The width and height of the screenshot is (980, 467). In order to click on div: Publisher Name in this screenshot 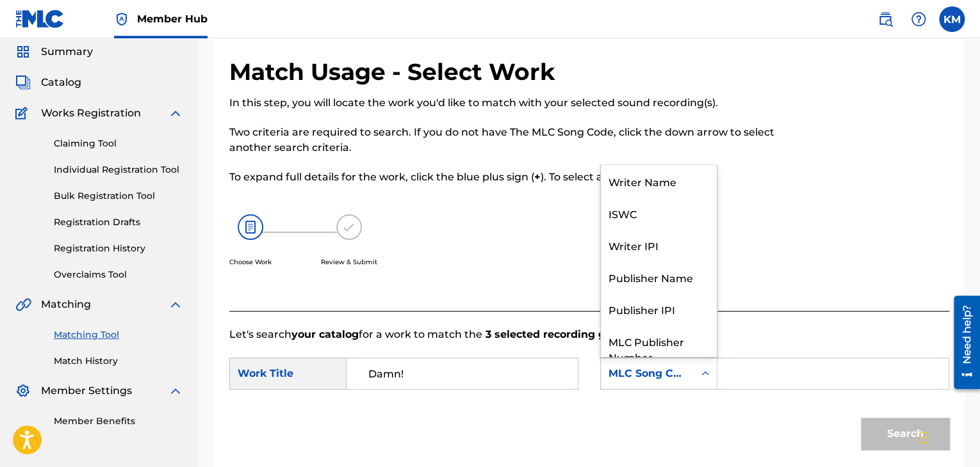, I will do `click(658, 277)`.